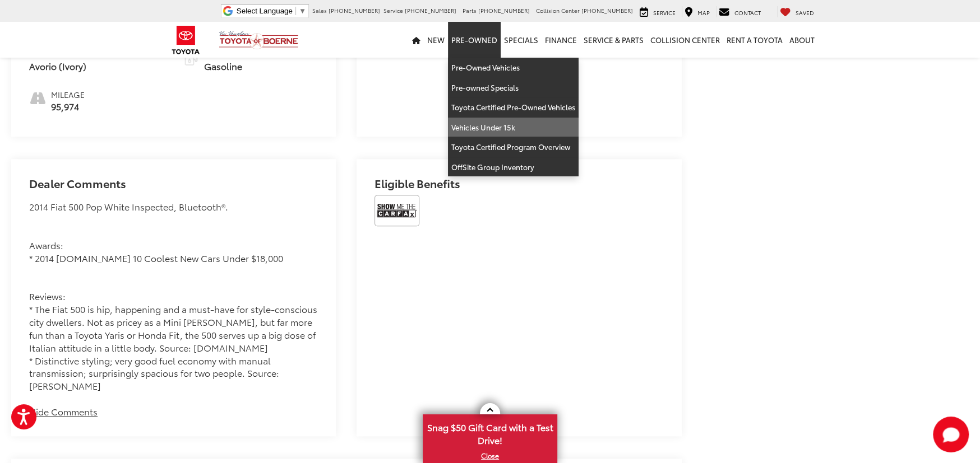 Image resolution: width=980 pixels, height=463 pixels. I want to click on span: Select Language, so click(264, 11).